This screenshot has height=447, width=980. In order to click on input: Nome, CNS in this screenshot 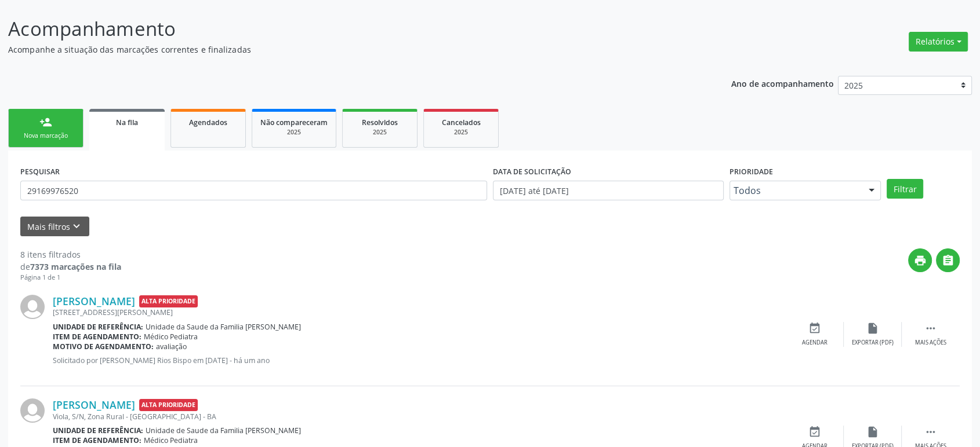, I will do `click(253, 190)`.